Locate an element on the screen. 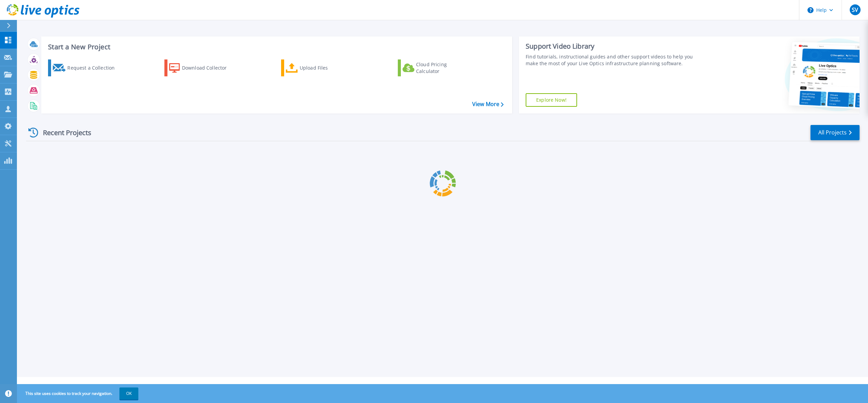 The image size is (868, 403). a: Upload Files is located at coordinates (319, 68).